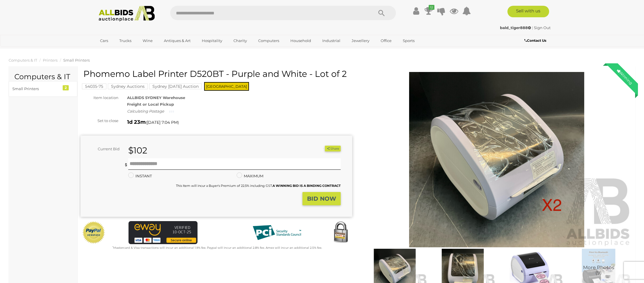  I want to click on b: Contact Us, so click(535, 40).